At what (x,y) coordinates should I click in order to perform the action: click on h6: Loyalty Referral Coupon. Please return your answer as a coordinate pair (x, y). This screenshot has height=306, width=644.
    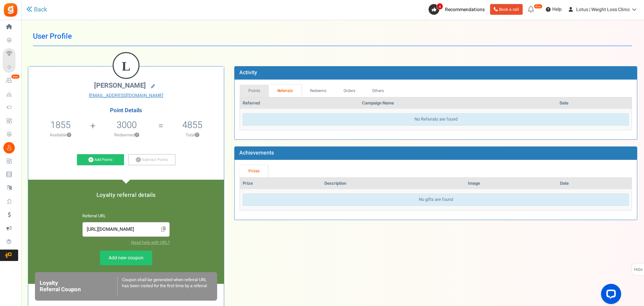
    Looking at the image, I should click on (79, 286).